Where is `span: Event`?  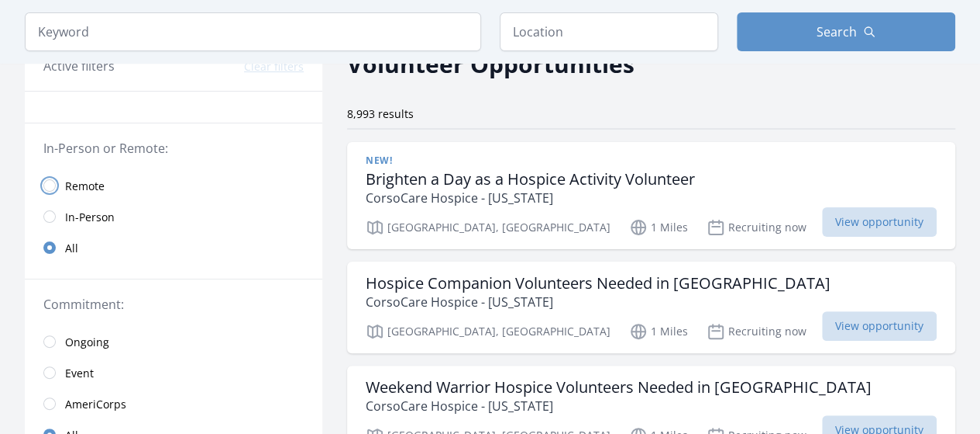 span: Event is located at coordinates (79, 374).